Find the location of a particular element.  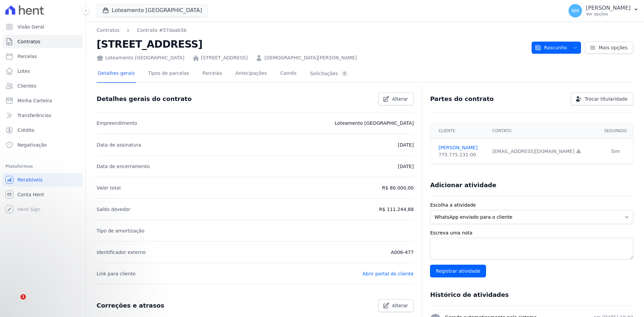

h3: Histórico de atividades is located at coordinates (469, 295).